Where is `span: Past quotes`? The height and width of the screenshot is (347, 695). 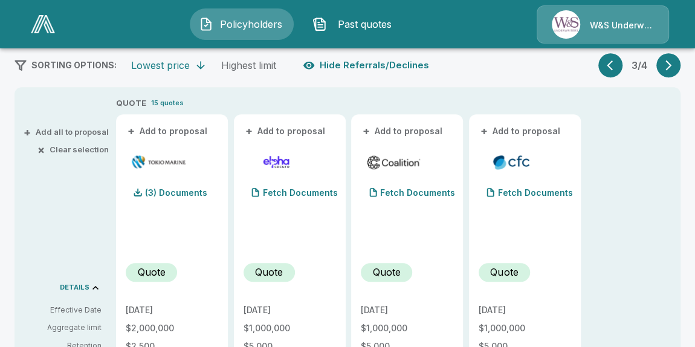 span: Past quotes is located at coordinates (365, 24).